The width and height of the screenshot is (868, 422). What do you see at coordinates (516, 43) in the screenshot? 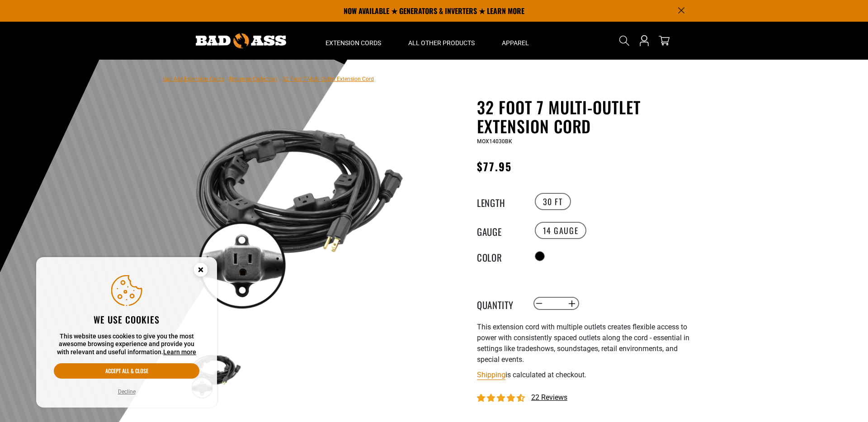
I see `span: Apparel` at bounding box center [516, 43].